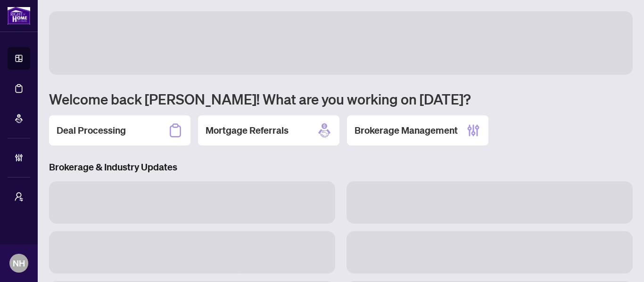 This screenshot has width=644, height=282. I want to click on span: user-switch, so click(19, 197).